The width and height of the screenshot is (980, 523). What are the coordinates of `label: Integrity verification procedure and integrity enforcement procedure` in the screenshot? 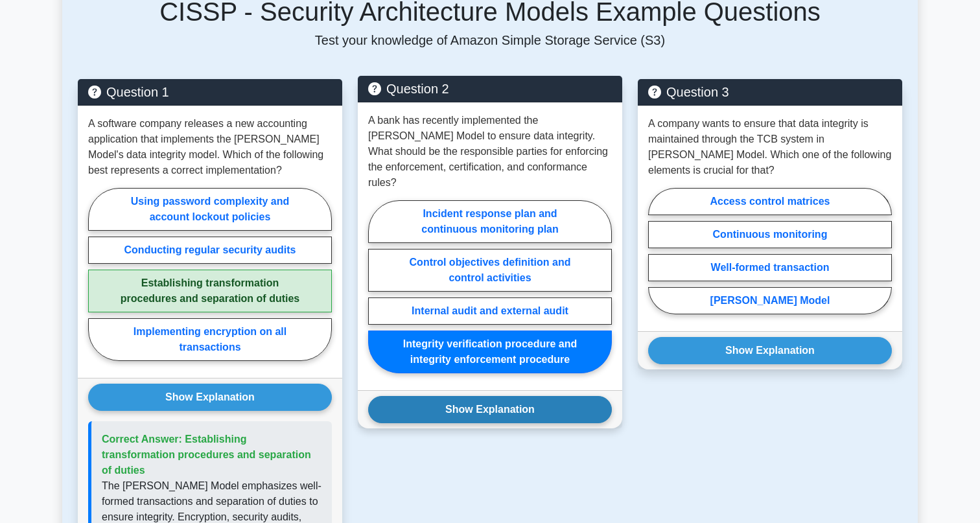 It's located at (490, 352).